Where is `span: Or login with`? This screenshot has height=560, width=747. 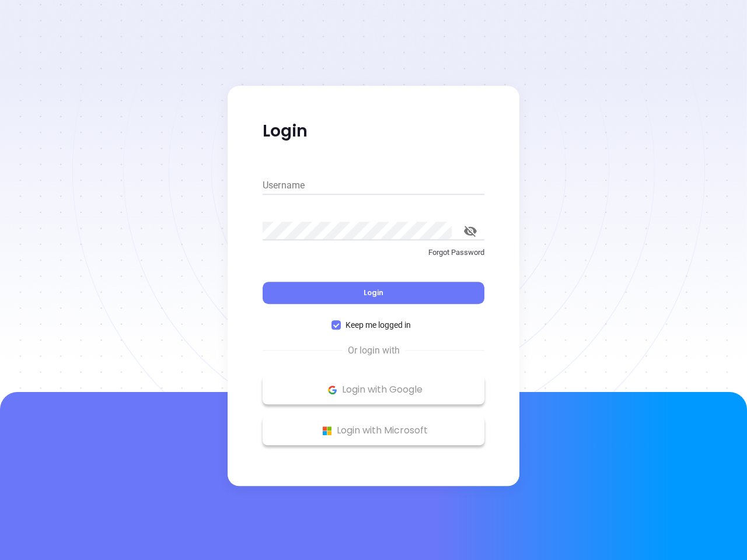 span: Or login with is located at coordinates (373, 351).